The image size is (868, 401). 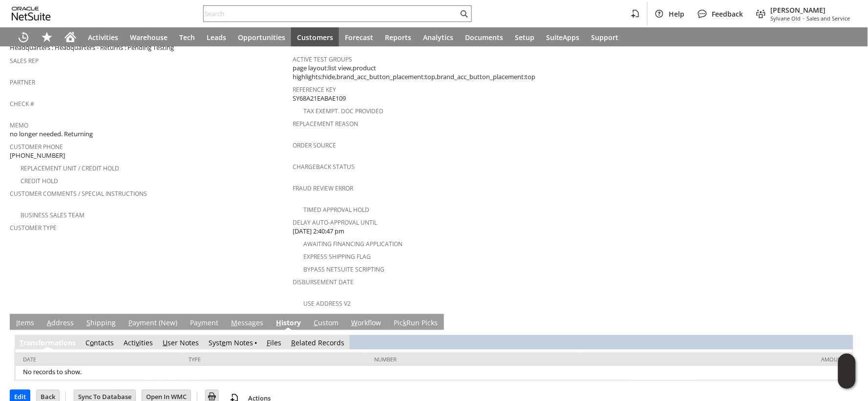 I want to click on svg: Home, so click(x=70, y=37).